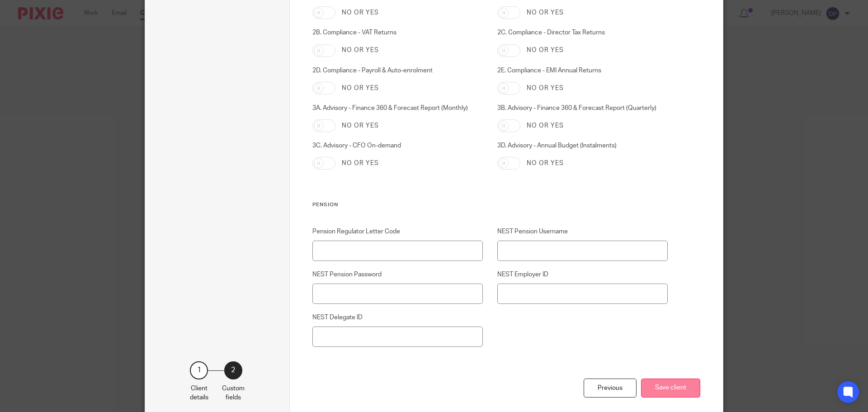  What do you see at coordinates (233, 393) in the screenshot?
I see `p: Custom fields` at bounding box center [233, 393].